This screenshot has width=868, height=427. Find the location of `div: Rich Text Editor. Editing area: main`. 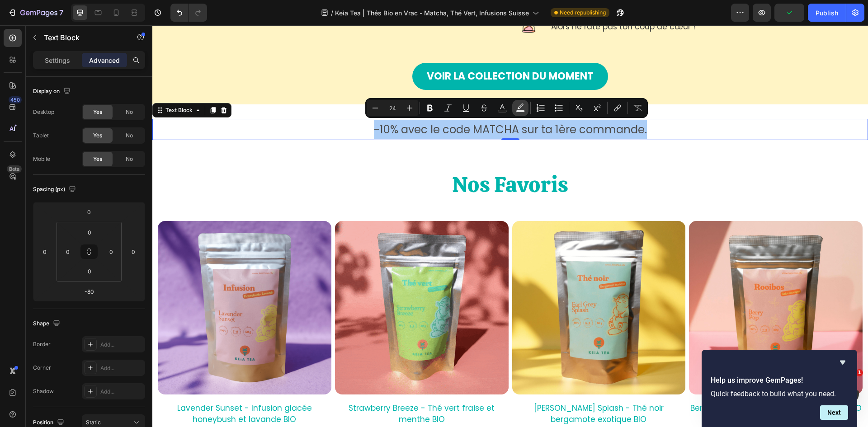

div: Rich Text Editor. Editing area: main is located at coordinates (358, 104).